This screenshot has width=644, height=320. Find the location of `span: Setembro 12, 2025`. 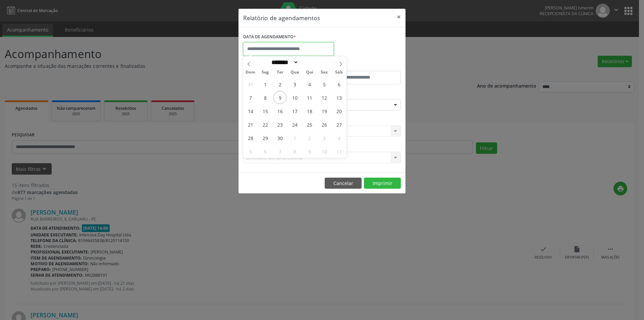

span: Setembro 12, 2025 is located at coordinates (324, 97).